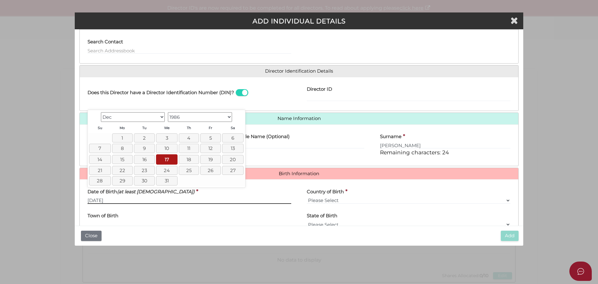  Describe the element at coordinates (322, 216) in the screenshot. I see `h4: State of Birth` at that location.